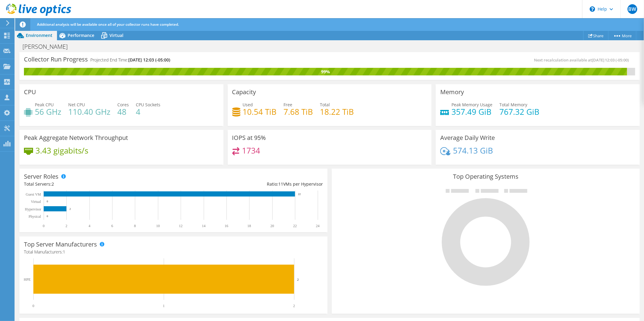 Image resolution: width=644 pixels, height=321 pixels. I want to click on h4: 767.32 GiB, so click(519, 112).